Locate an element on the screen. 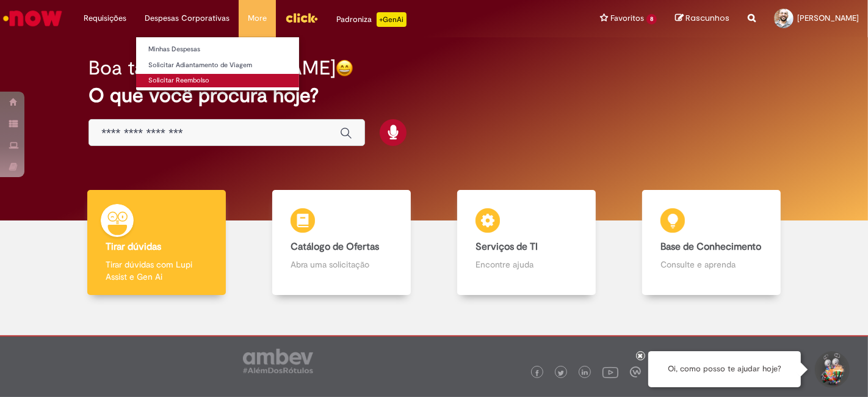  div: Padroniza is located at coordinates (371, 19).